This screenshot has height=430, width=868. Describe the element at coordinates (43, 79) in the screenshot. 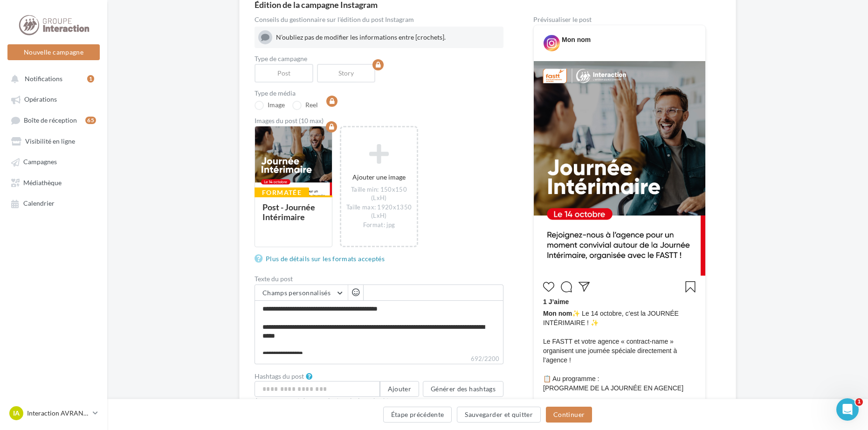

I see `span: Notifications` at that location.